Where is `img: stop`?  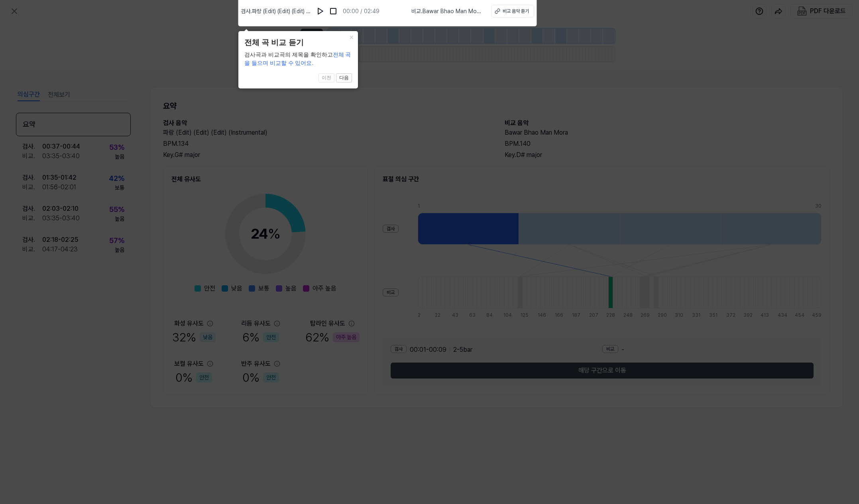
img: stop is located at coordinates (333, 11).